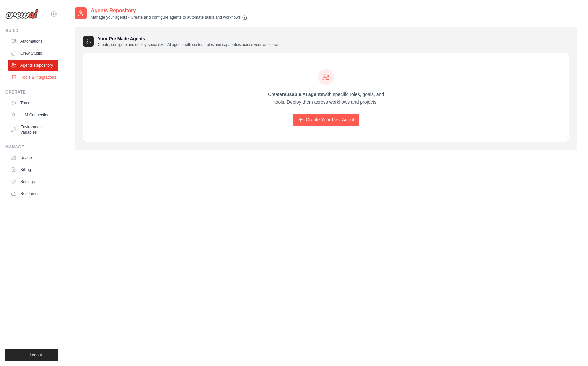 This screenshot has width=588, height=366. I want to click on span: Logout, so click(36, 354).